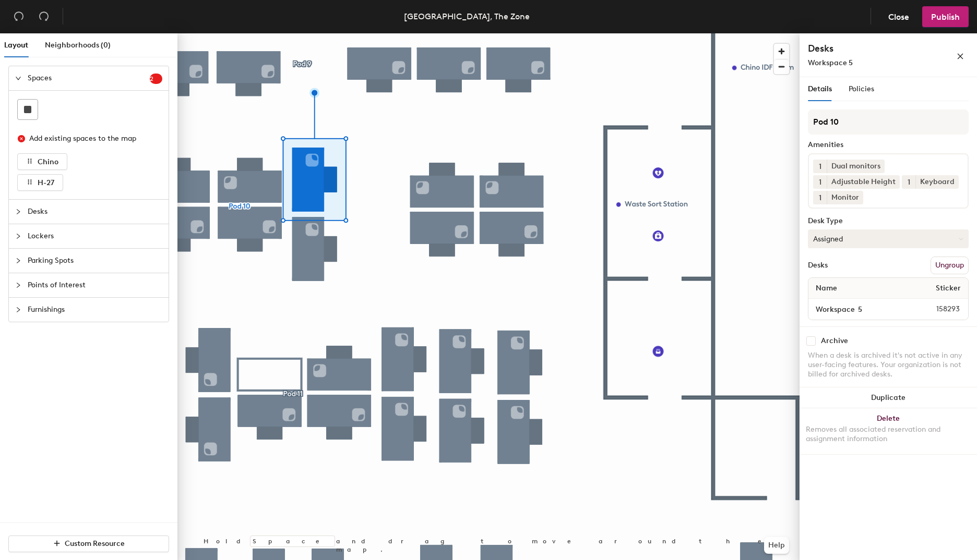 This screenshot has width=977, height=560. What do you see at coordinates (826, 289) in the screenshot?
I see `span: Name` at bounding box center [826, 289].